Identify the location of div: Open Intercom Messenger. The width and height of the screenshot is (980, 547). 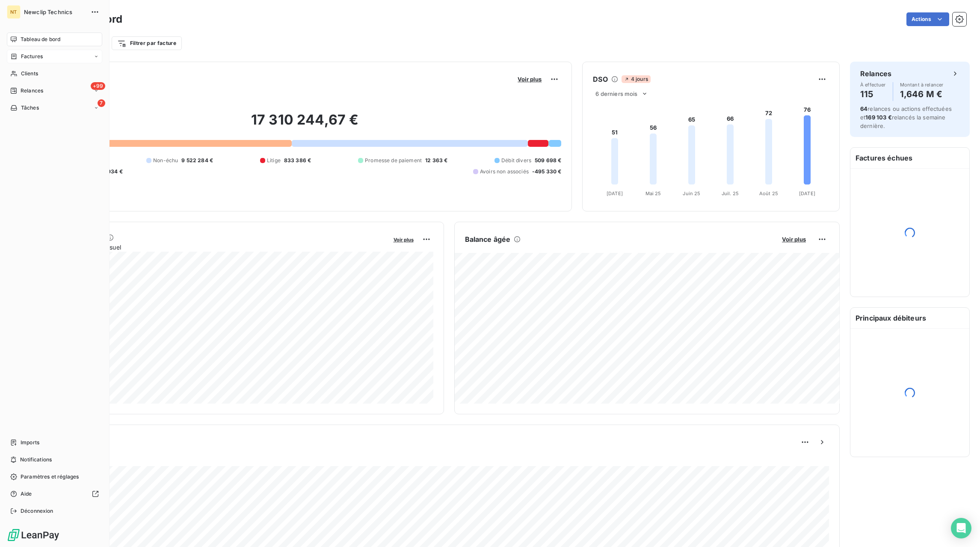
(961, 528).